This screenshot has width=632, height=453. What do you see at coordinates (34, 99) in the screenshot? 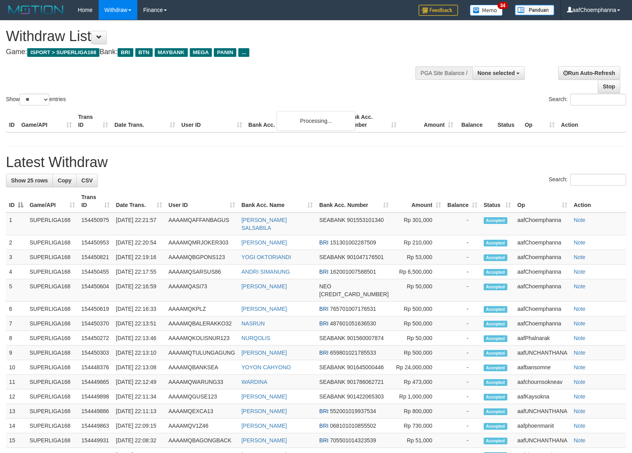
I see `select: Showentries` at bounding box center [34, 99].